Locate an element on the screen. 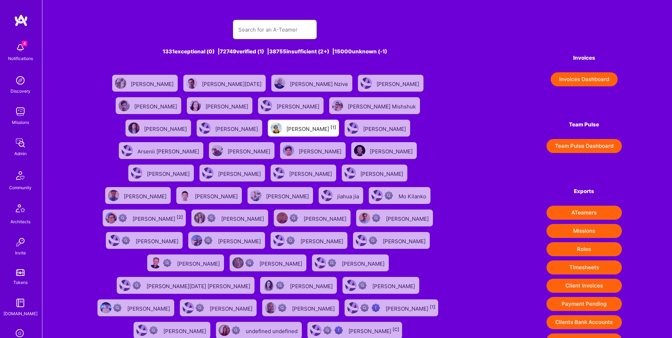 The image size is (672, 338). img: logo is located at coordinates (21, 20).